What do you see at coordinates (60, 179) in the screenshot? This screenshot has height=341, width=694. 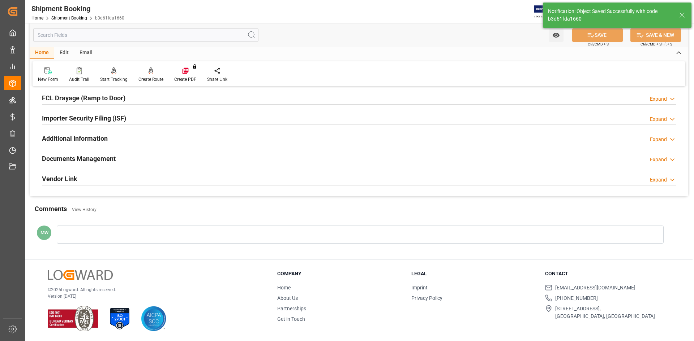 I see `h2: Vendor Link` at bounding box center [60, 179].